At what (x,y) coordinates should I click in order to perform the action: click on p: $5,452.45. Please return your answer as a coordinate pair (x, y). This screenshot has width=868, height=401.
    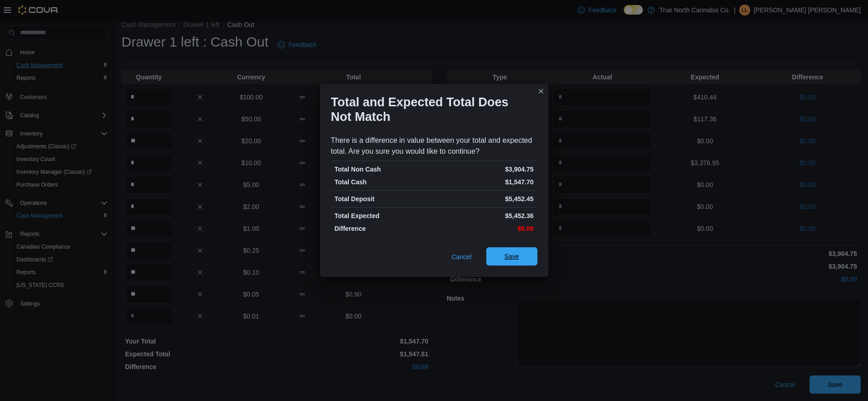
    Looking at the image, I should click on (485, 199).